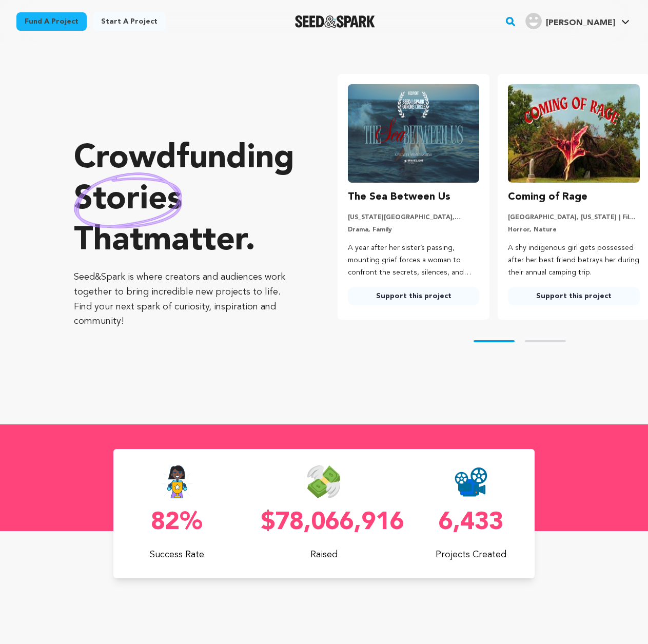 The width and height of the screenshot is (648, 644). Describe the element at coordinates (177, 482) in the screenshot. I see `img: Seed&Spark Success Rate Icon` at that location.